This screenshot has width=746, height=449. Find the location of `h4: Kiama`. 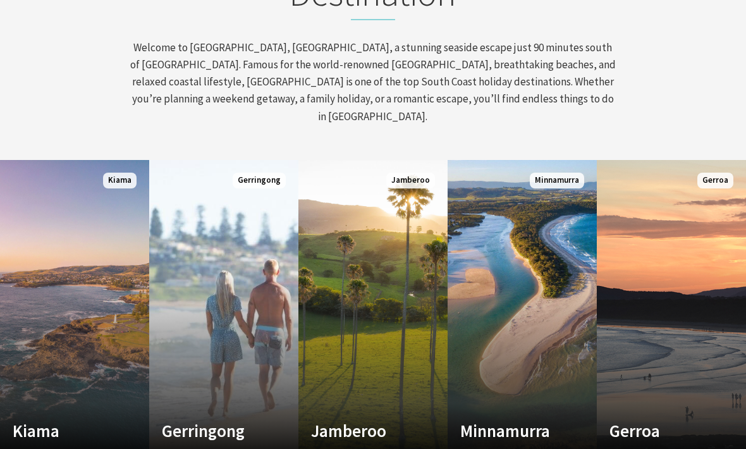

h4: Kiama is located at coordinates (63, 431).